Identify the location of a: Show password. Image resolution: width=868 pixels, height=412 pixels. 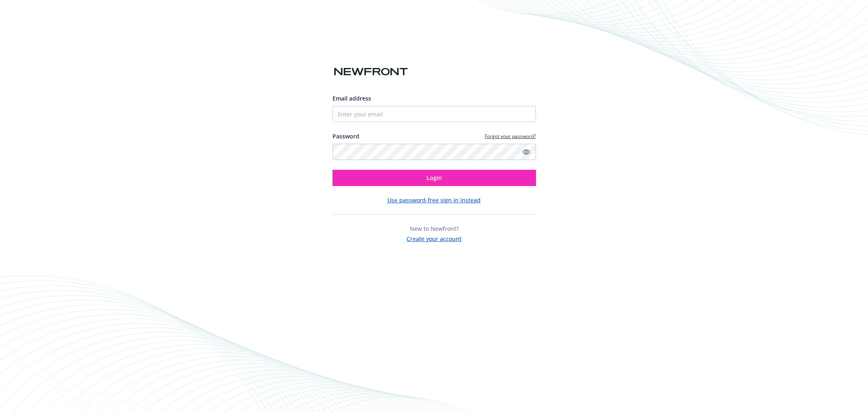
(526, 152).